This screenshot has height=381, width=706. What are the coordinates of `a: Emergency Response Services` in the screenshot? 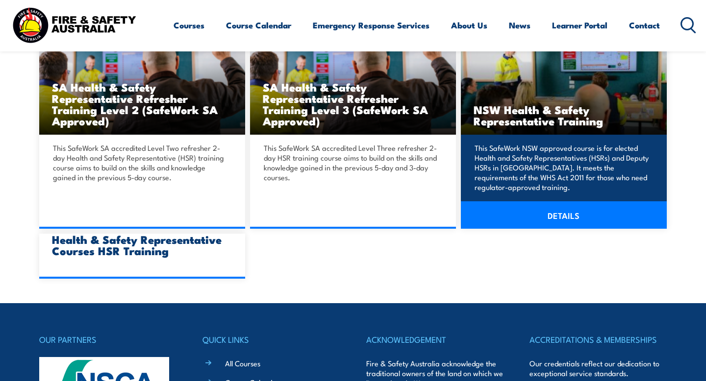 It's located at (371, 25).